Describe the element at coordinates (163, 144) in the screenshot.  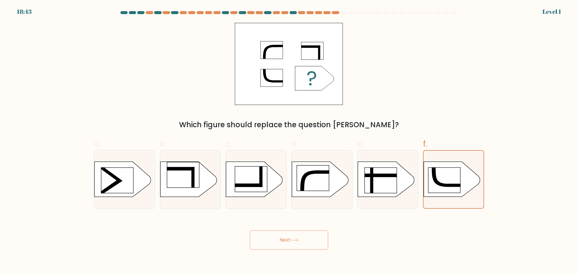
I see `span: b.` at that location.